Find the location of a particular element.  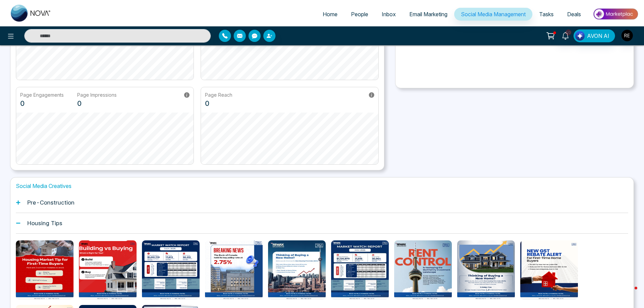

h1: Social Media Creatives is located at coordinates (322, 185).